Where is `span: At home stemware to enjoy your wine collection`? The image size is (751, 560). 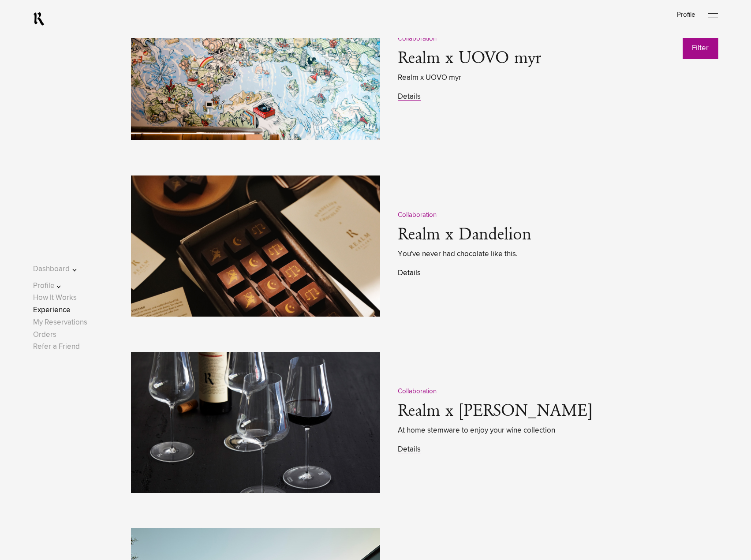
span: At home stemware to enjoy your wine collection is located at coordinates (559, 430).